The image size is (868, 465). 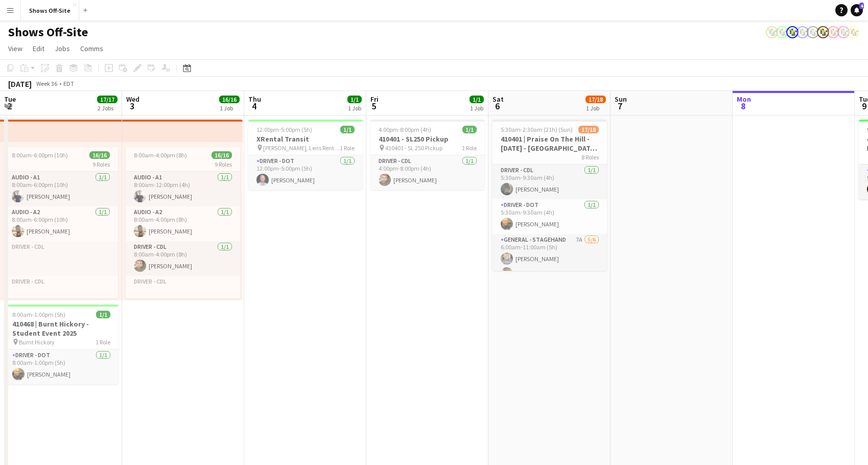 What do you see at coordinates (744, 99) in the screenshot?
I see `span: Mon` at bounding box center [744, 99].